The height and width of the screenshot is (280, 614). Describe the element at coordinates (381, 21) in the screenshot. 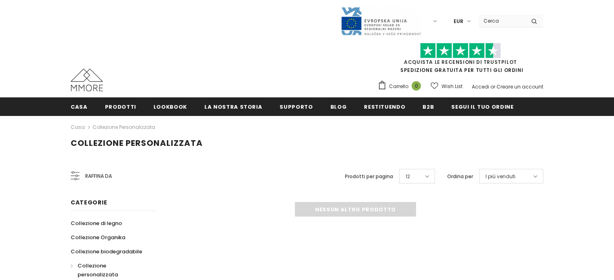

I see `a: Javni Razpis` at that location.